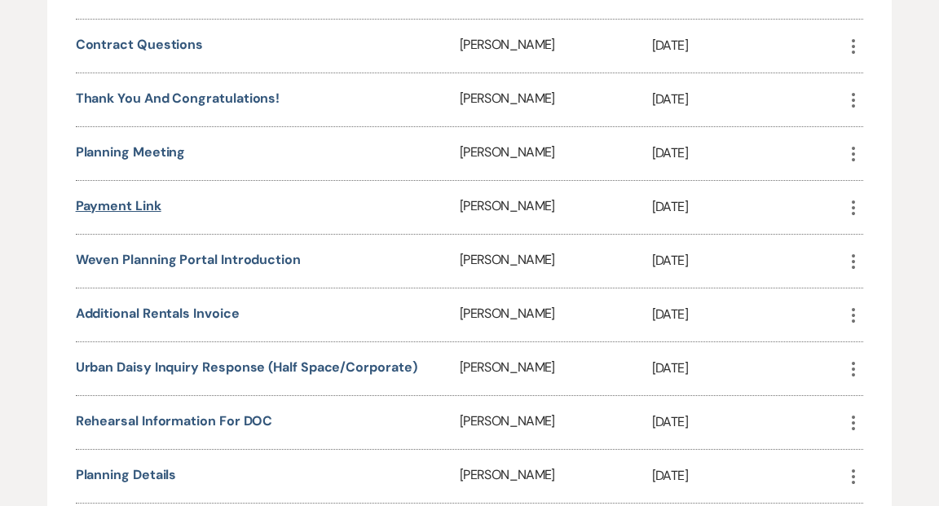 The height and width of the screenshot is (506, 939). Describe the element at coordinates (126, 474) in the screenshot. I see `a: Planning Details` at that location.